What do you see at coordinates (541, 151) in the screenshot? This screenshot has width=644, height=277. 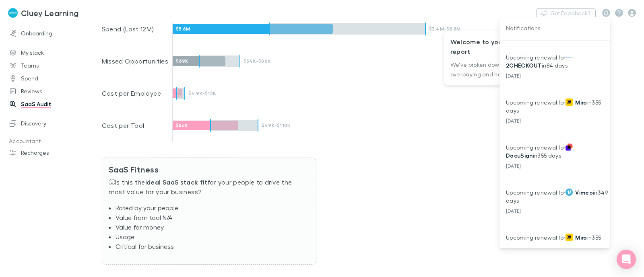 I see `a: DocuSign` at bounding box center [541, 151].